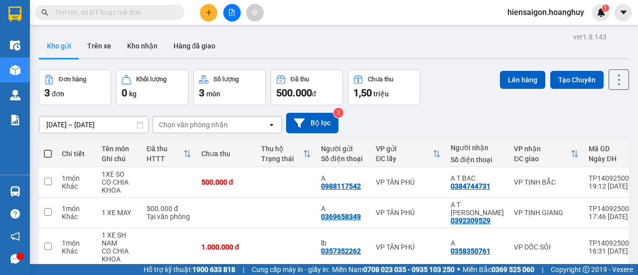 This screenshot has width=638, height=275. What do you see at coordinates (590, 37) in the screenshot?
I see `div: ver 1.8.143` at bounding box center [590, 37].